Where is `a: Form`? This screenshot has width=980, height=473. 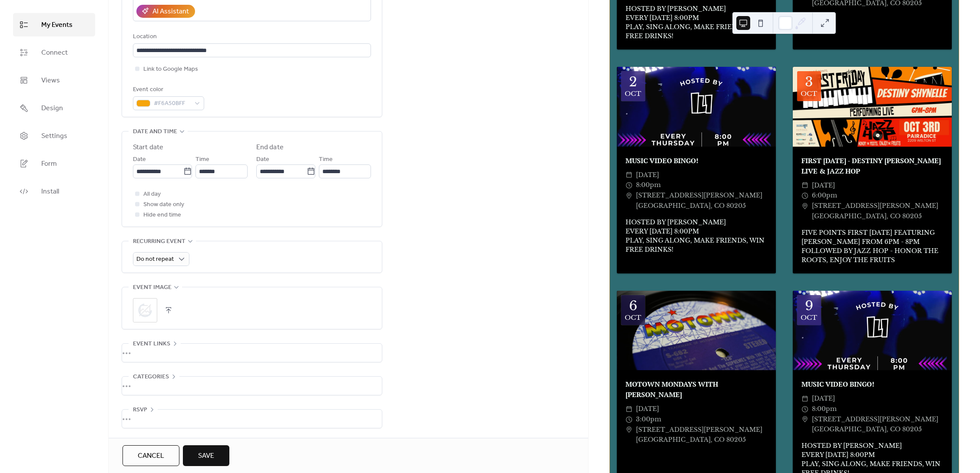 a: Form is located at coordinates (54, 164).